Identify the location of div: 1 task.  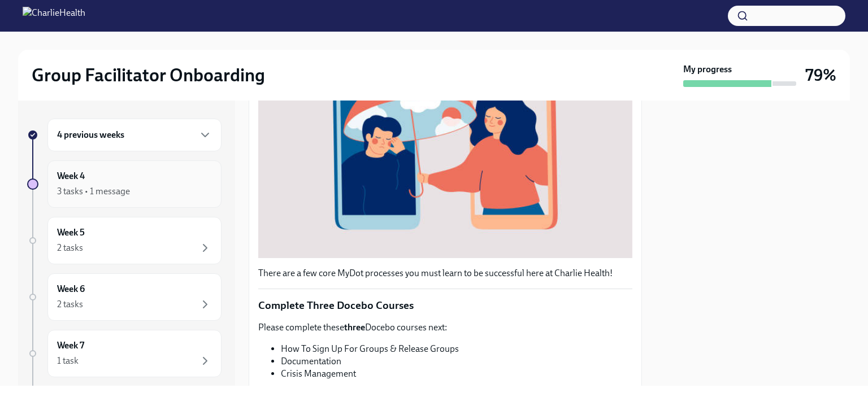
(68, 361).